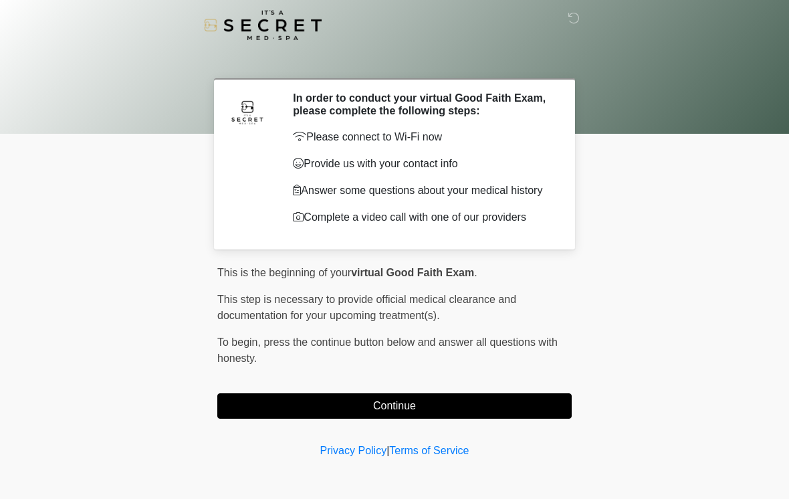 This screenshot has height=499, width=789. Describe the element at coordinates (413, 272) in the screenshot. I see `strong: virtual Good Faith Exam` at that location.